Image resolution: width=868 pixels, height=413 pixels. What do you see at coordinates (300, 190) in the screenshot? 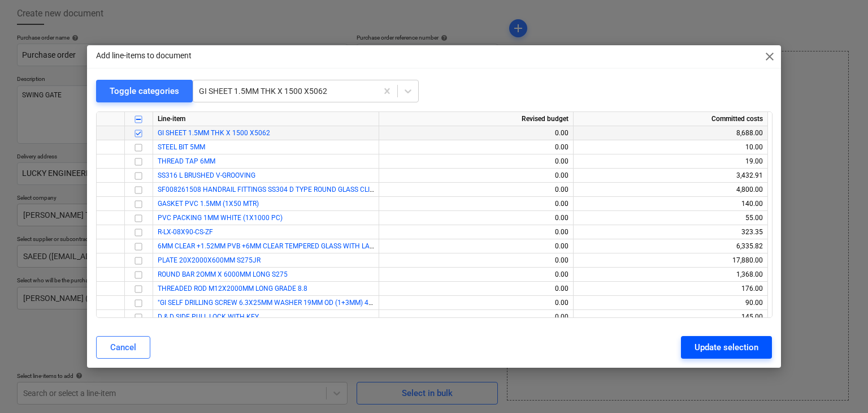
I see `a: SF008261508 HANDRAIL FITTINGS SS304 D TYPE ROUND GLASS CLIP 12MM-15MM MIRROR` at bounding box center [300, 190].